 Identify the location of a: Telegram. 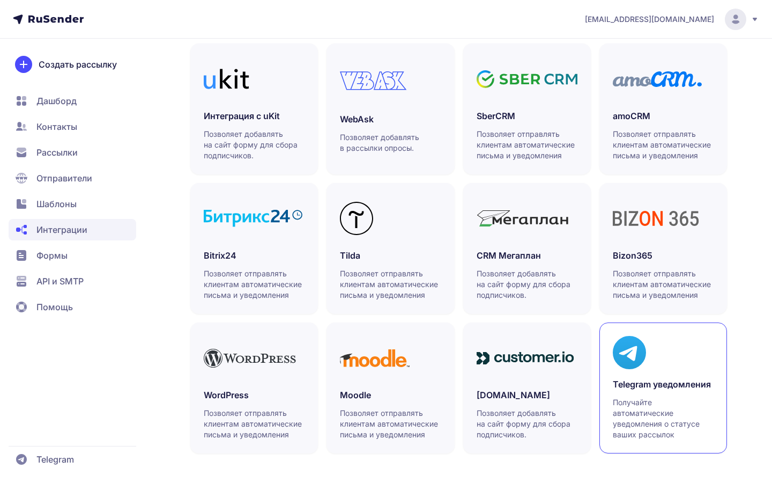
(72, 459).